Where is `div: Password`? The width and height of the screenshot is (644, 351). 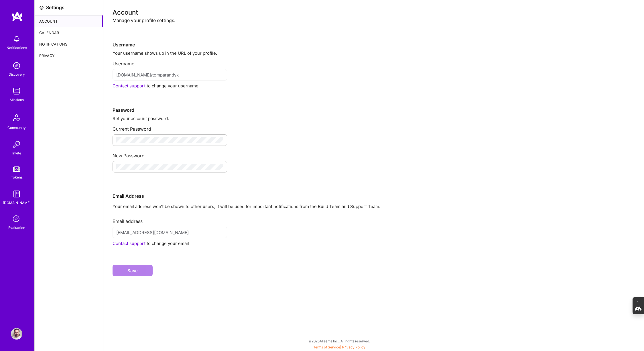
div: Password is located at coordinates (374, 101).